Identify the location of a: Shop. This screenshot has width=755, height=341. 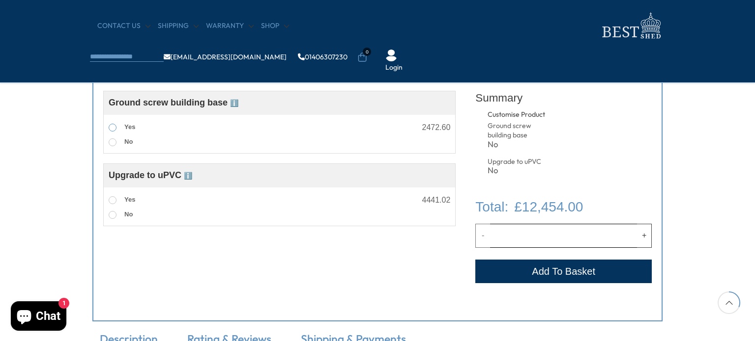
(275, 26).